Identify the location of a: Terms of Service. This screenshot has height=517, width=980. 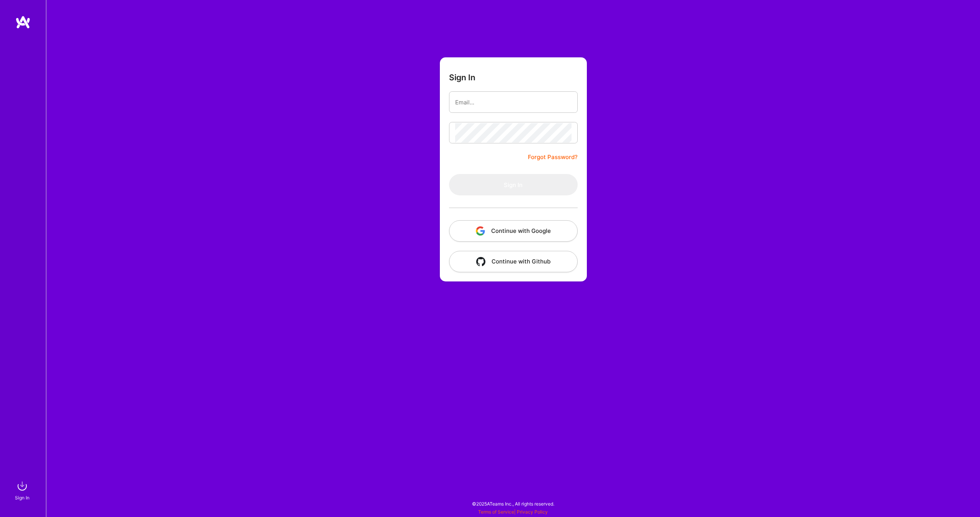
(497, 512).